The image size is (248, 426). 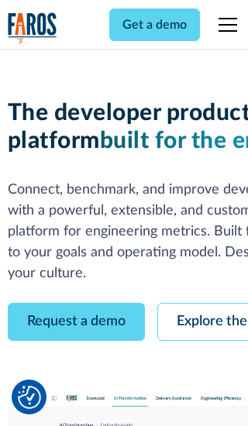 I want to click on a: Get a demo, so click(x=154, y=25).